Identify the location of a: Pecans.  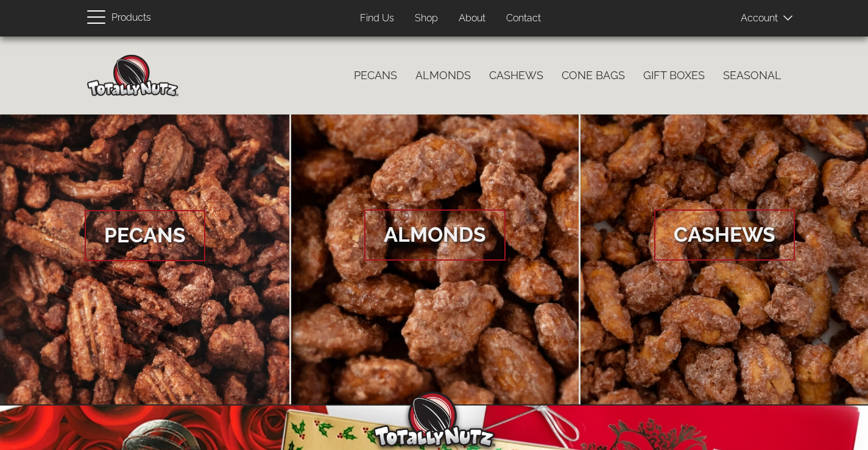
(375, 75).